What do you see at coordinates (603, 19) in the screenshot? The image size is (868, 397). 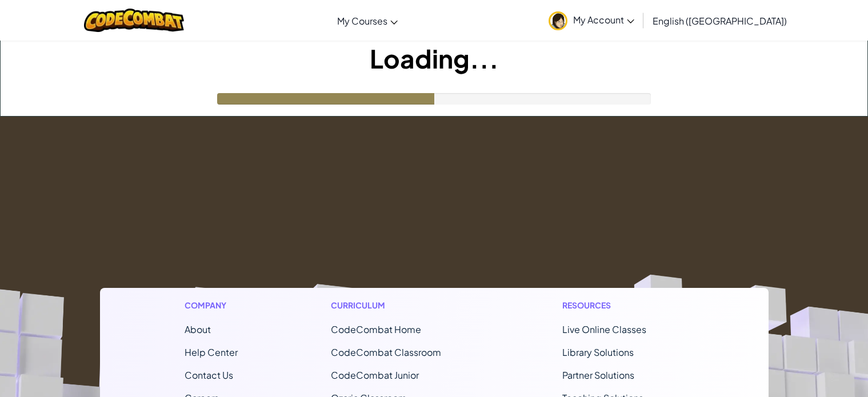 I see `span: My Account` at bounding box center [603, 19].